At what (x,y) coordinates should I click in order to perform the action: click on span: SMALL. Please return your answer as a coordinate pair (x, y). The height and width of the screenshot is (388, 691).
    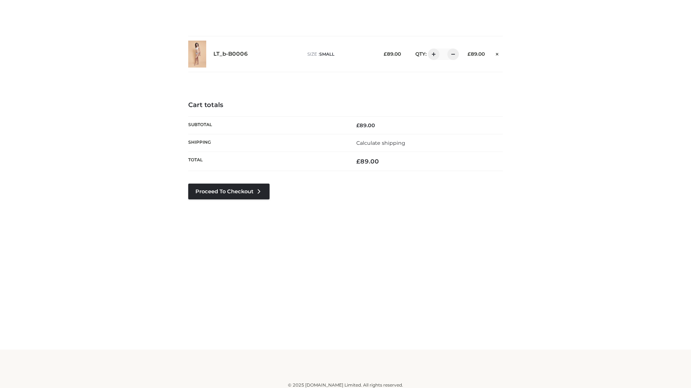
    Looking at the image, I should click on (327, 54).